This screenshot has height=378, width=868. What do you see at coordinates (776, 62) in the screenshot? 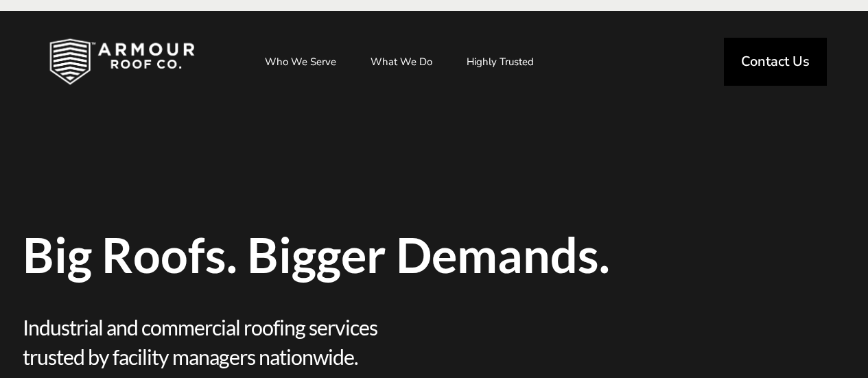
I see `a: Contact Us` at bounding box center [776, 62].